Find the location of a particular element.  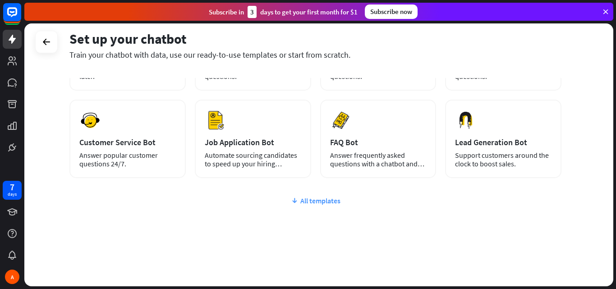

div: Subscribe in days to get your first month for $1 is located at coordinates (283, 12).